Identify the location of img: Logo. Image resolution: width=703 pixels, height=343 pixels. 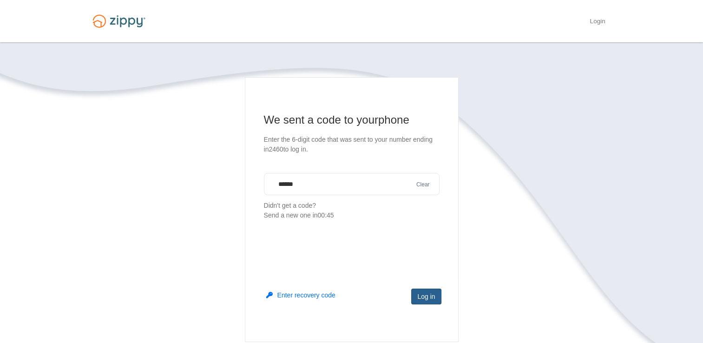
(119, 21).